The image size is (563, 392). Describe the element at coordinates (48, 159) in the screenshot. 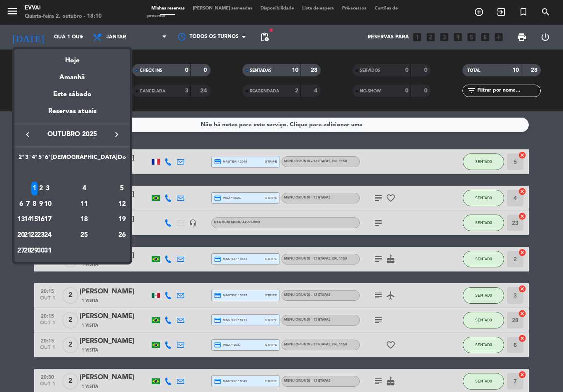

I see `th: Sexta-feira` at that location.